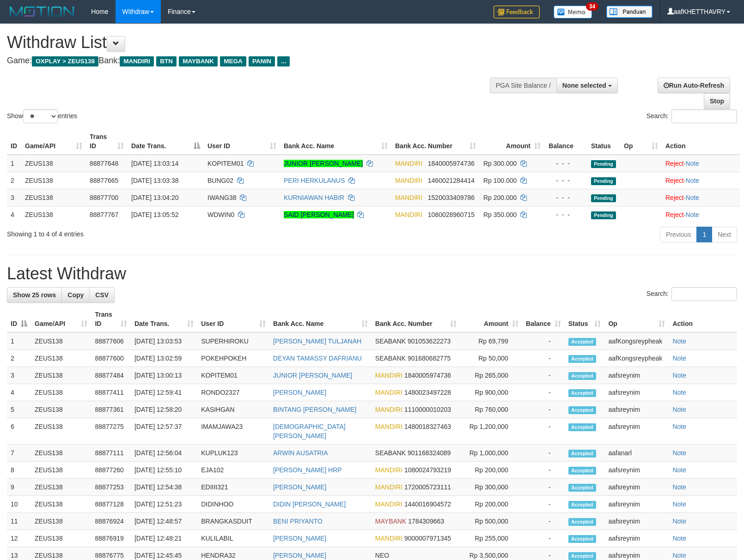 The image size is (744, 560). What do you see at coordinates (101, 295) in the screenshot?
I see `span: CSV` at bounding box center [101, 295].